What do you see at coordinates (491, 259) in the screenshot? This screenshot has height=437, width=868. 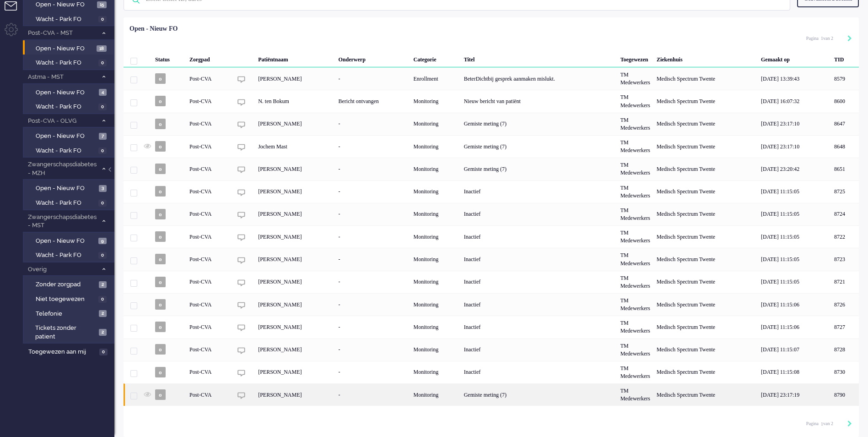 I see `div: 8723` at bounding box center [491, 259].